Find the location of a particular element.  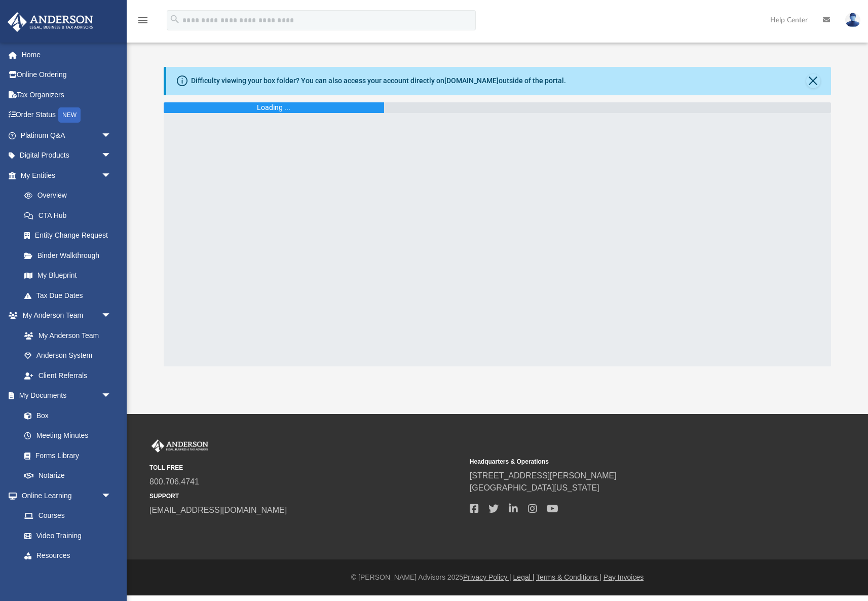

a: Resources is located at coordinates (68, 555).